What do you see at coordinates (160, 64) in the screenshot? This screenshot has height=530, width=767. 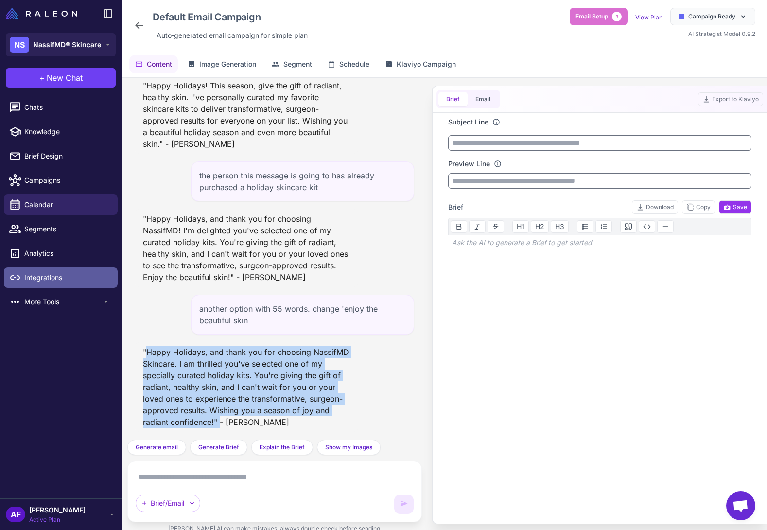 I see `span: Content` at bounding box center [160, 64].